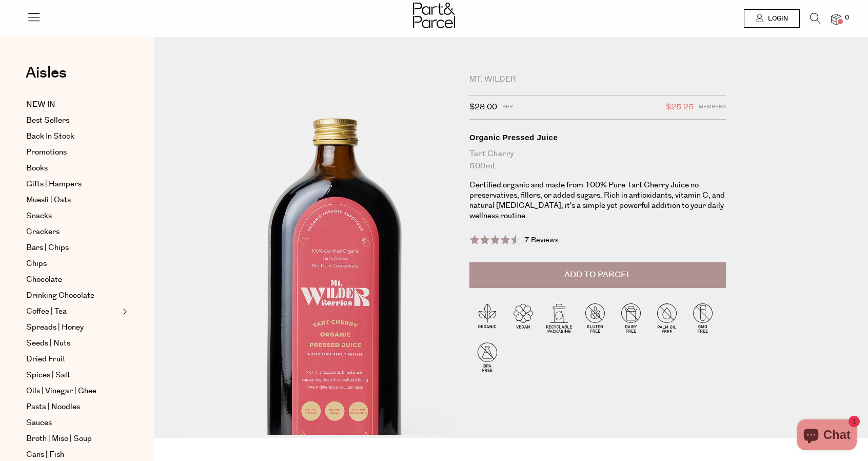 This screenshot has height=461, width=868. What do you see at coordinates (598, 80) in the screenshot?
I see `div: Mt. Wilder` at bounding box center [598, 80].